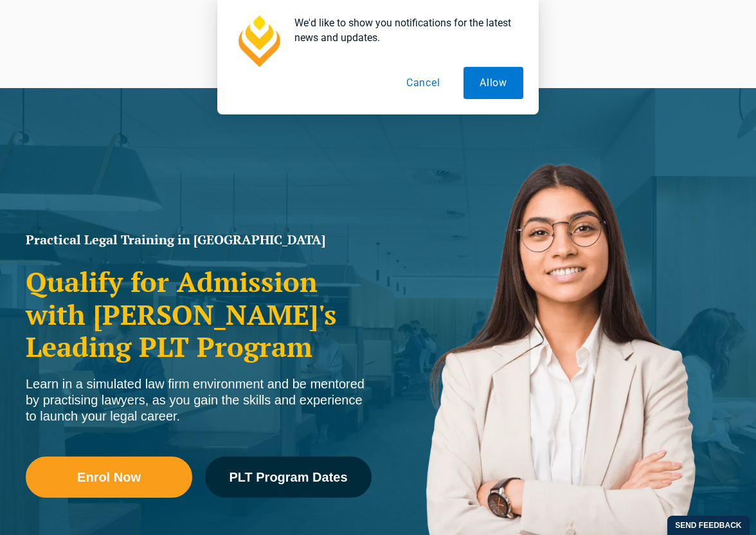  What do you see at coordinates (199, 400) in the screenshot?
I see `div: Learn in a simulated law firm environment and be mentored by practising lawyers, as you gain the ...` at bounding box center [199, 400].